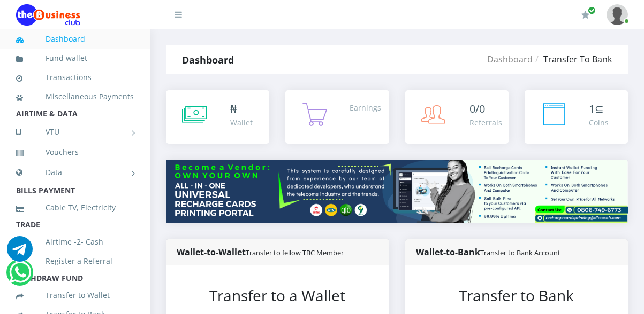 The width and height of the screenshot is (644, 314). What do you see at coordinates (617, 14) in the screenshot?
I see `img: User` at bounding box center [617, 14].